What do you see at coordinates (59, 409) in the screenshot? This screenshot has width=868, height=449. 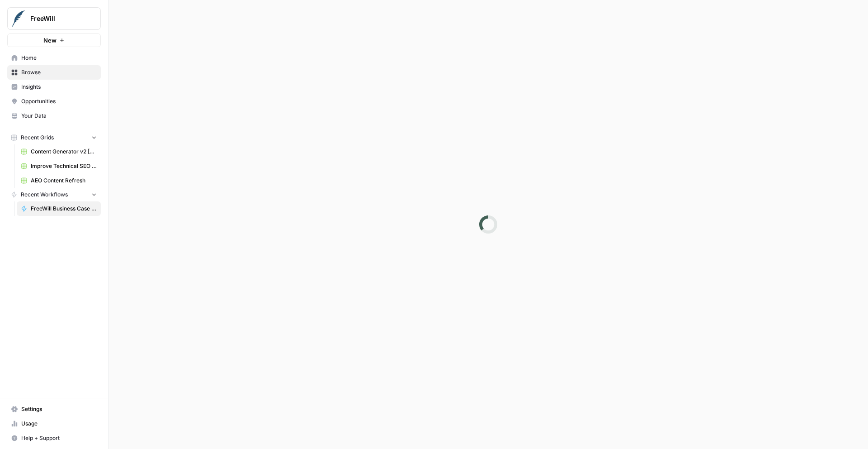 I see `span: Settings` at bounding box center [59, 409].